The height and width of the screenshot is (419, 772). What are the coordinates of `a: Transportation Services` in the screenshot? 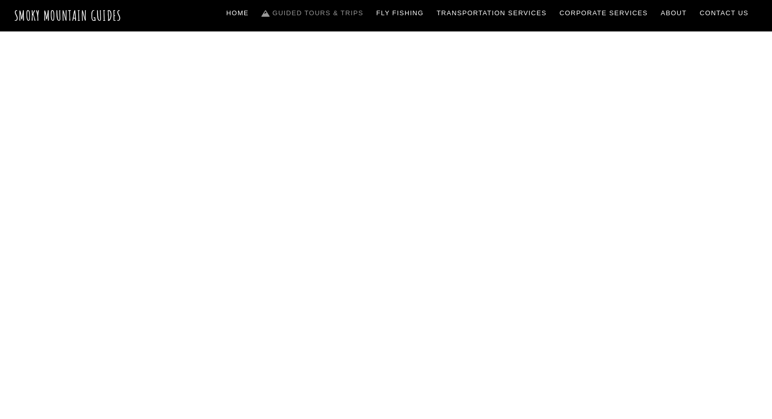 It's located at (491, 13).